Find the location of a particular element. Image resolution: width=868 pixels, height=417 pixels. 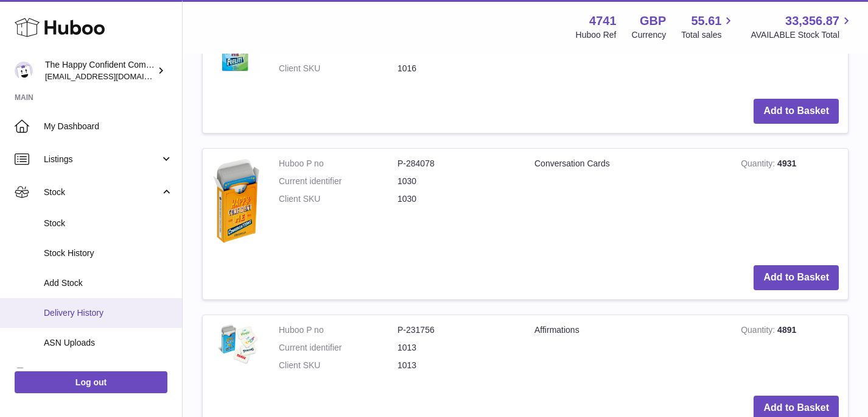

span: My Dashboard is located at coordinates (108, 126).